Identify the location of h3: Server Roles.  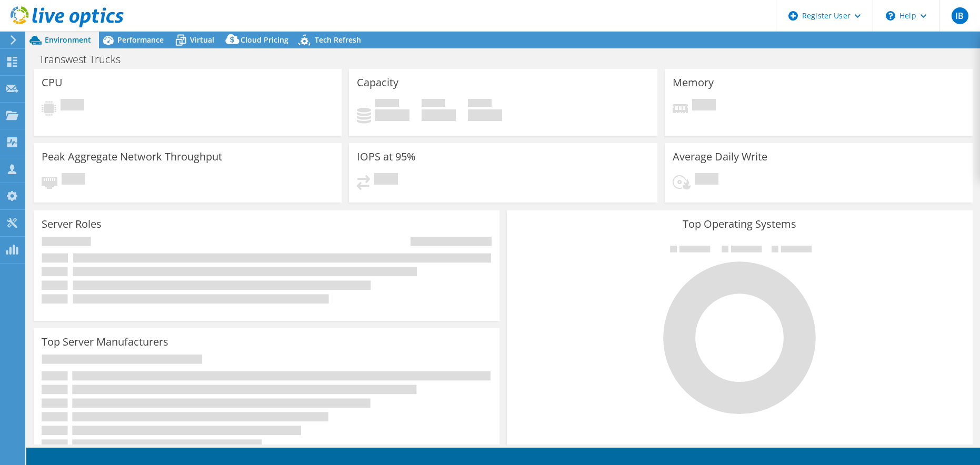
(71, 224).